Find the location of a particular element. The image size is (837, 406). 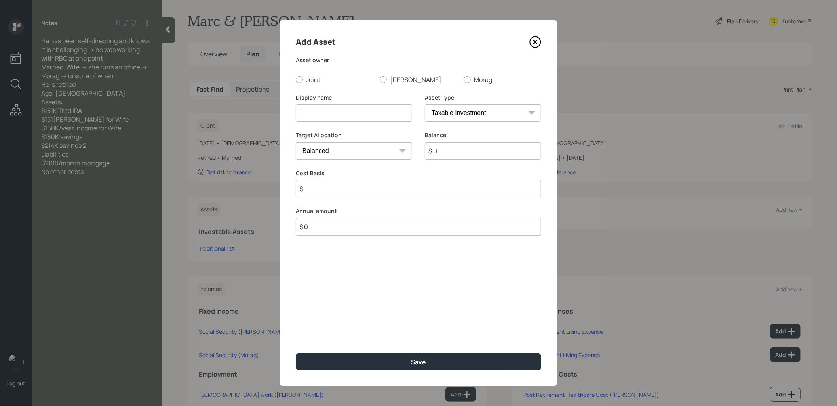

label: Asset owner is located at coordinates (419, 60).